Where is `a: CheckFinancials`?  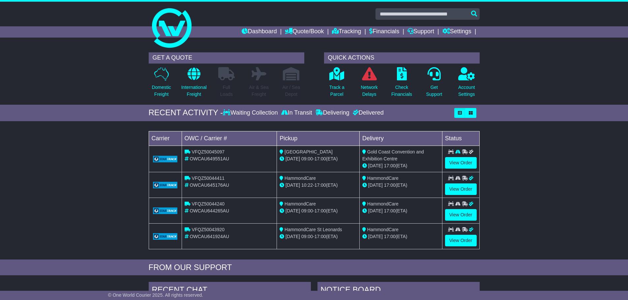
a: CheckFinancials is located at coordinates (402, 84).